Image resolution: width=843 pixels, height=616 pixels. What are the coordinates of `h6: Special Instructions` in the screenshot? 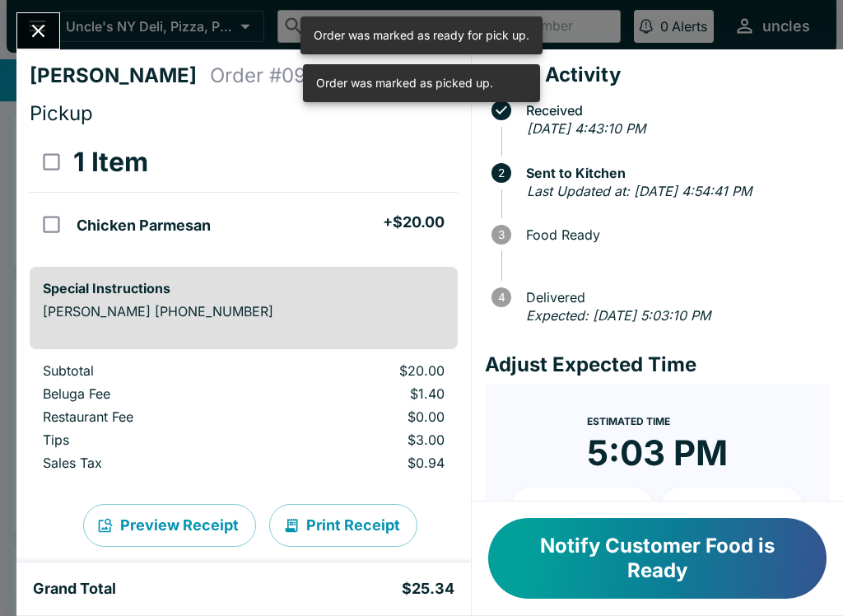 It's located at (244, 289).